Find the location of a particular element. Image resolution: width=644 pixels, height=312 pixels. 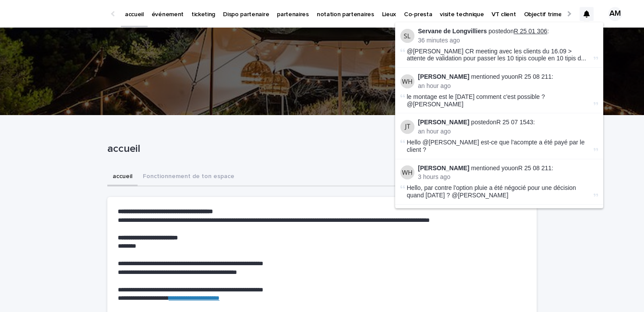

button: Fonctionnement de ton espace is located at coordinates (188, 177).